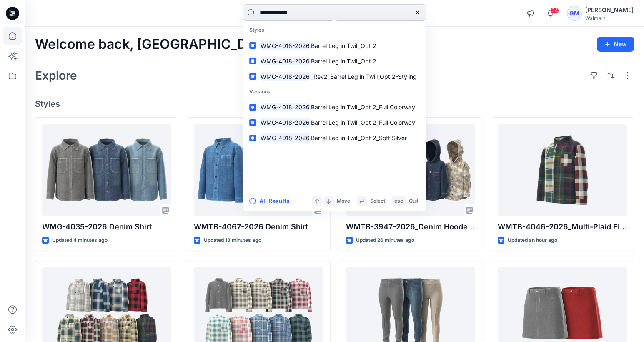 This screenshot has width=644, height=342. What do you see at coordinates (364, 76) in the screenshot?
I see `span: _Rev2_Barrel Leg in Twill_Opt 2-Styling` at bounding box center [364, 76].